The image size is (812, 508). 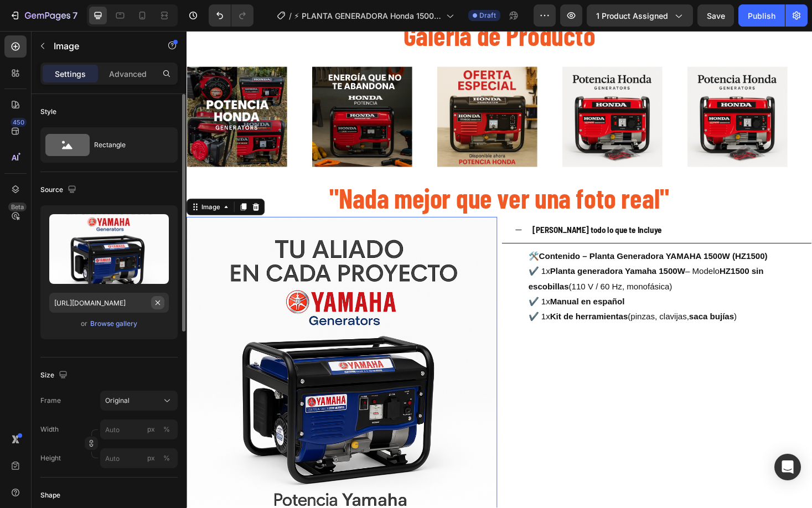 I want to click on label: Height, so click(x=50, y=458).